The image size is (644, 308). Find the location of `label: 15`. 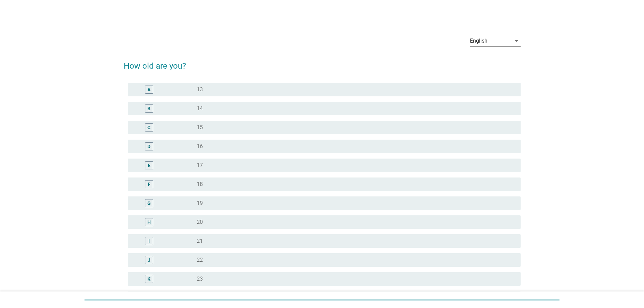

label: 15 is located at coordinates (200, 127).